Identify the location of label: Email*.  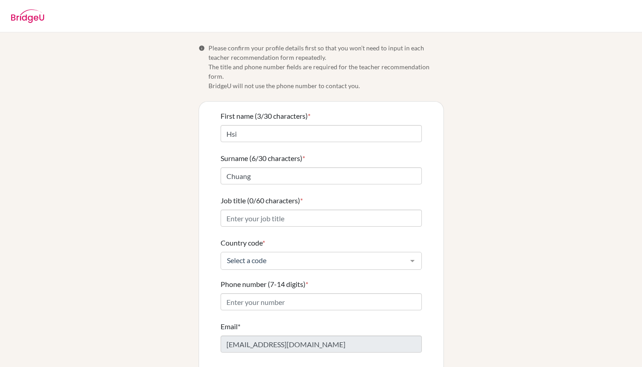
(231, 326).